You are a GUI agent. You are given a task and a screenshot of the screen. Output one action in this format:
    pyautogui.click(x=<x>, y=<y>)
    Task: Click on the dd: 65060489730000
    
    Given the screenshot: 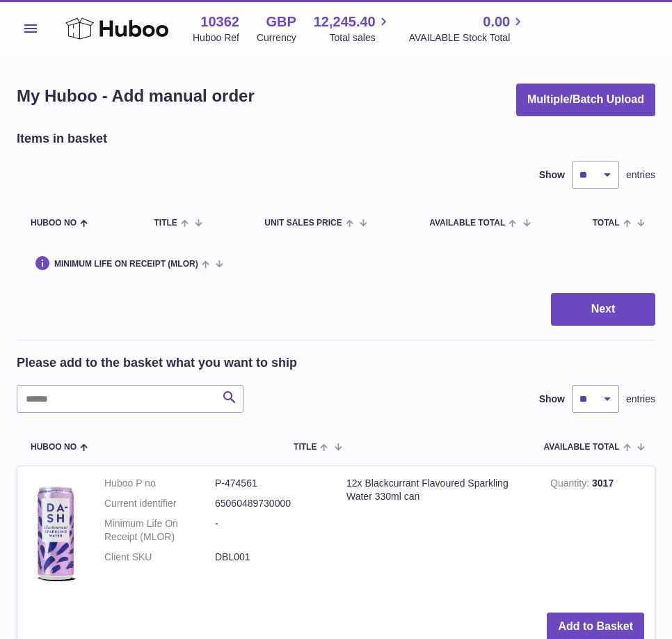 What is the action you would take?
    pyautogui.click(x=270, y=503)
    